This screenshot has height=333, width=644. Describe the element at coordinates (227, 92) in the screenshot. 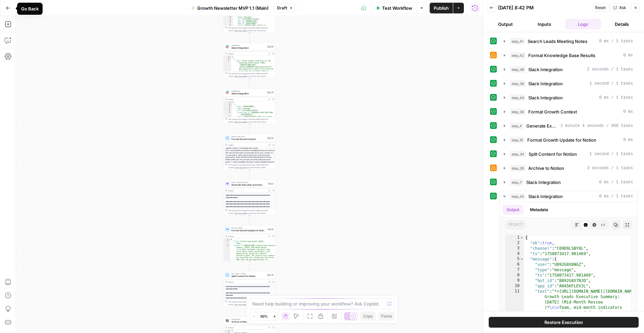

I see `img: Slack-mark-RGB.png` at that location.